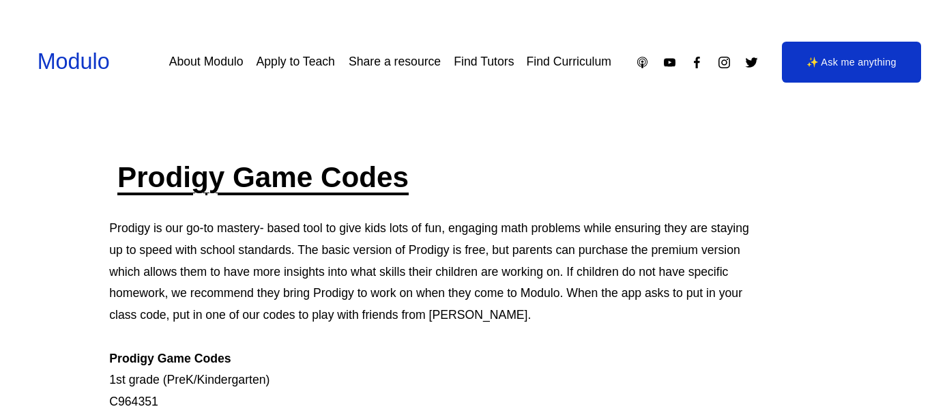 Image resolution: width=932 pixels, height=409 pixels. Describe the element at coordinates (697, 62) in the screenshot. I see `a: Facebook` at that location.